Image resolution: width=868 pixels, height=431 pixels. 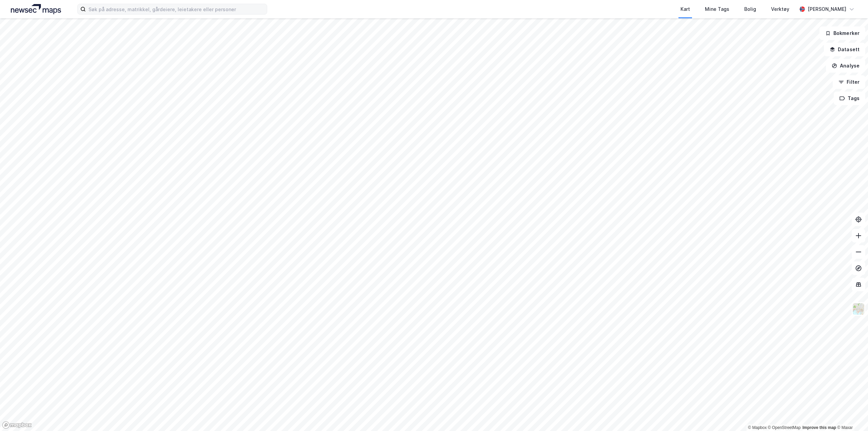 I want to click on a: Mapbox, so click(x=758, y=428).